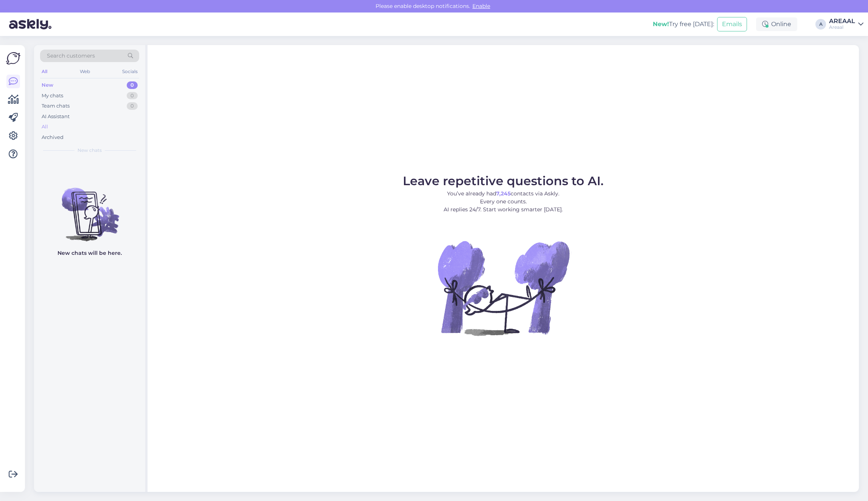  What do you see at coordinates (842, 21) in the screenshot?
I see `div: AREAAL` at bounding box center [842, 21].